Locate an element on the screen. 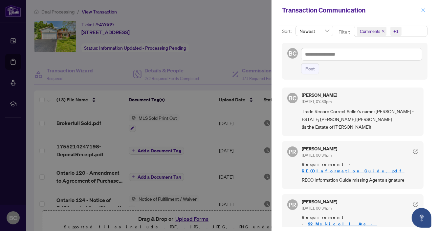  a: RECO_Information_Guide.pdf is located at coordinates (353, 171).